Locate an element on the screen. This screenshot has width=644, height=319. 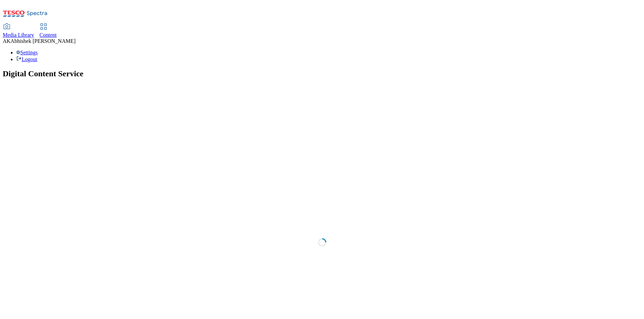
span: Content is located at coordinates (48, 35).